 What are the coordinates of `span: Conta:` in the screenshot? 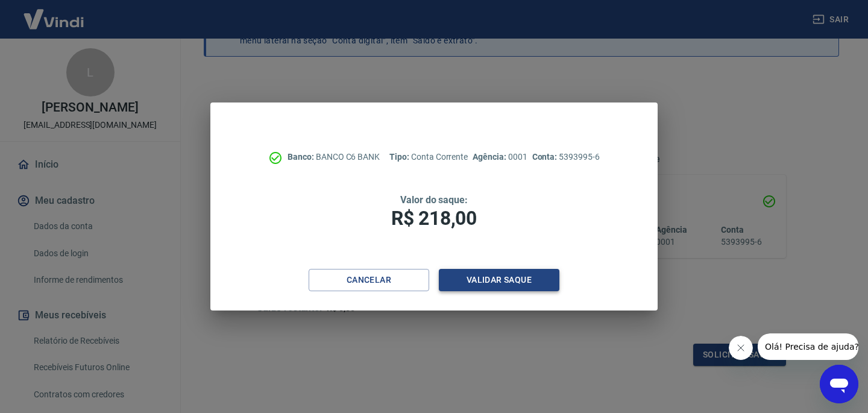 It's located at (545, 157).